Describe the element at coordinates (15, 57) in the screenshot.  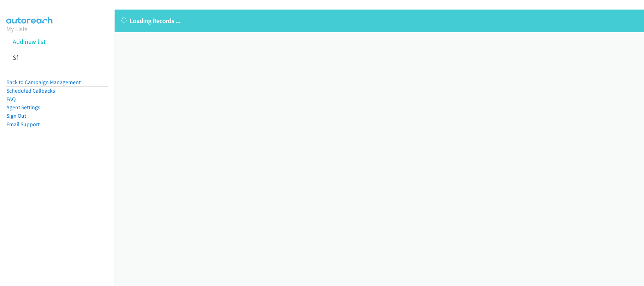
I see `a: Sf` at that location.